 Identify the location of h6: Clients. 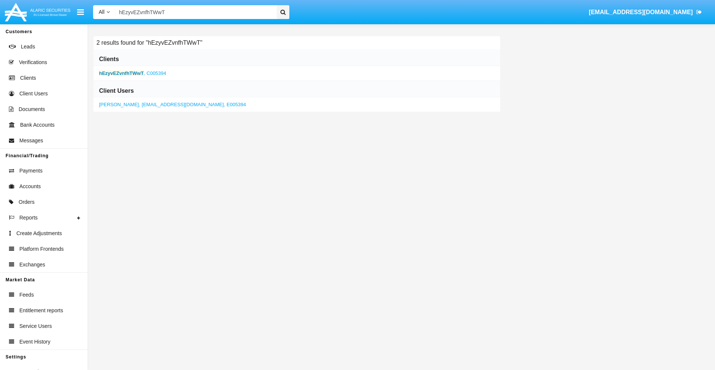
(109, 59).